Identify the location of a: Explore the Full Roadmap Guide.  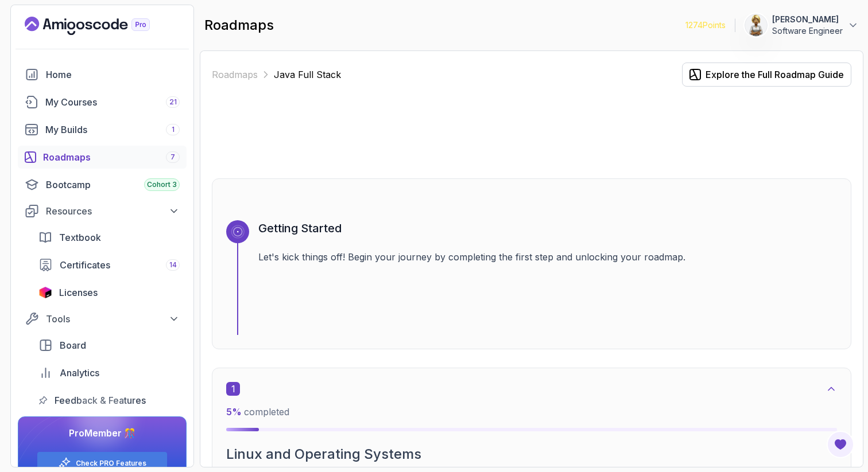
(766, 74).